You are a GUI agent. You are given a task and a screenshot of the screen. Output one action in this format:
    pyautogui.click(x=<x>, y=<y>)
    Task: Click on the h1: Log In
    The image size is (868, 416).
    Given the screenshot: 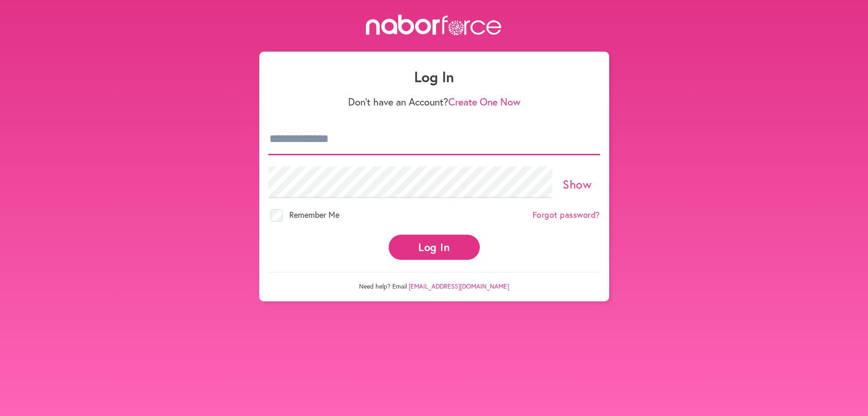 What is the action you would take?
    pyautogui.click(x=434, y=76)
    